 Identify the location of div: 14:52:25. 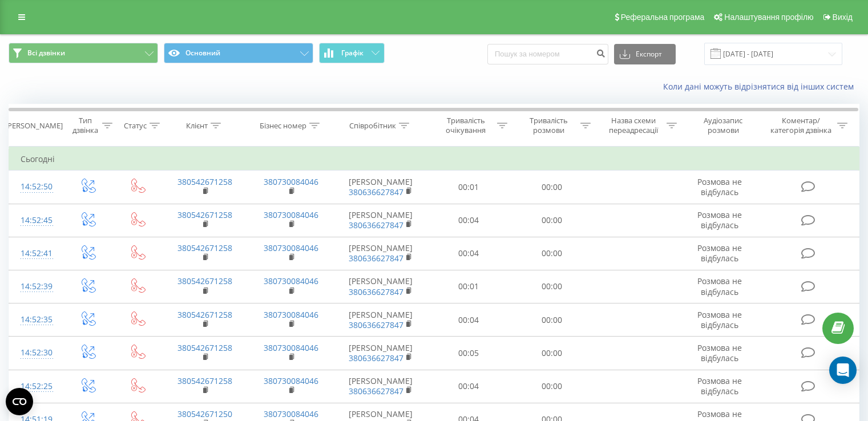
(36, 386).